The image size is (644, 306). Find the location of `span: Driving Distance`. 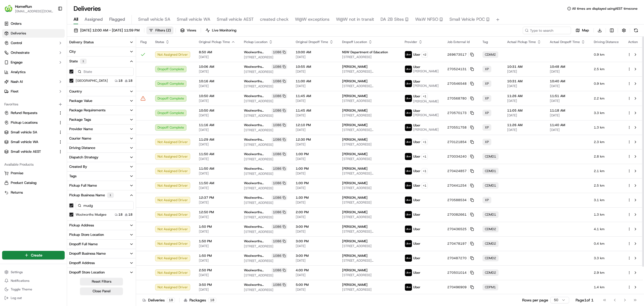

span: Driving Distance is located at coordinates (606, 42).